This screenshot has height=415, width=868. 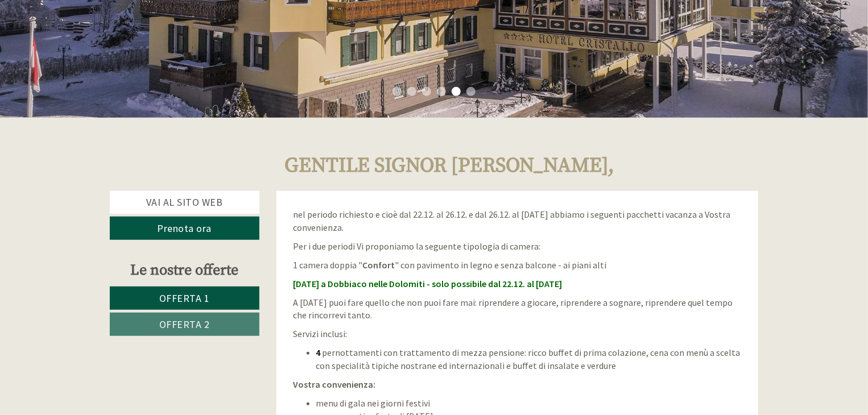 What do you see at coordinates (517, 334) in the screenshot?
I see `p: Servizi inclusi:` at bounding box center [517, 334].